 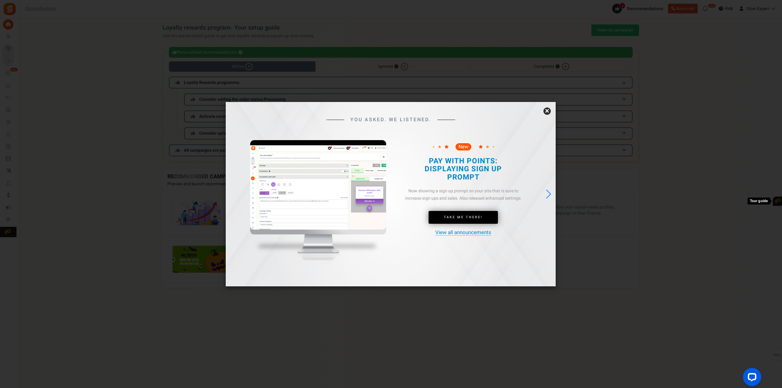 What do you see at coordinates (759, 201) in the screenshot?
I see `div: Tour guide` at bounding box center [759, 201].